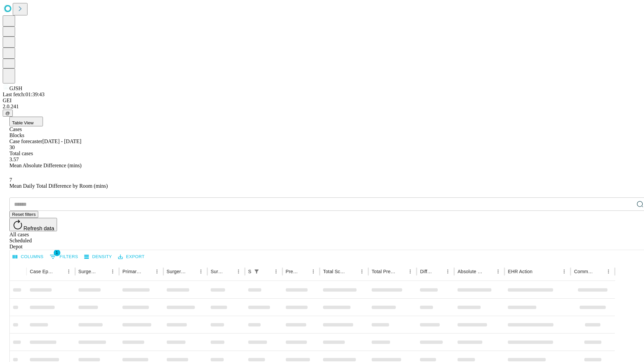 The width and height of the screenshot is (644, 362). What do you see at coordinates (26, 141) in the screenshot?
I see `span: Case forecaster` at bounding box center [26, 141].